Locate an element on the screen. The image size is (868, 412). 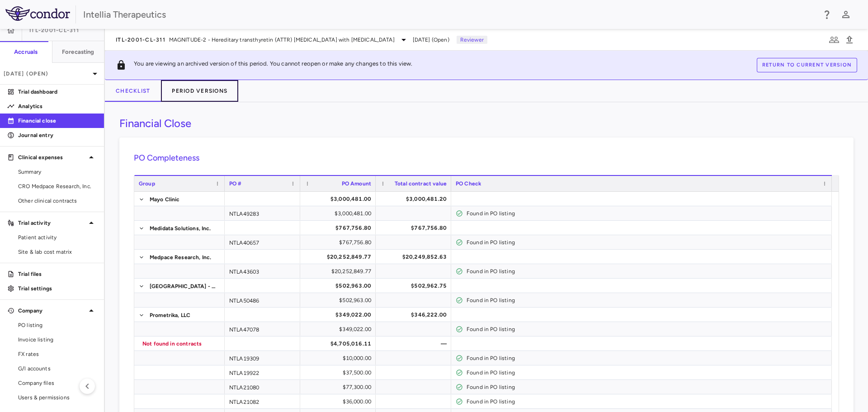
p: Company is located at coordinates (52, 311).